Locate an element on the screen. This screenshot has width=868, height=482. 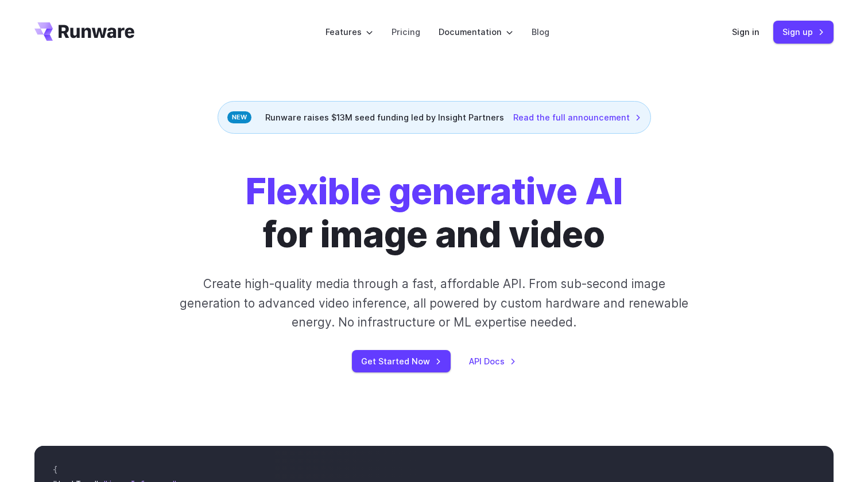
h1: for image and video is located at coordinates (434, 213).